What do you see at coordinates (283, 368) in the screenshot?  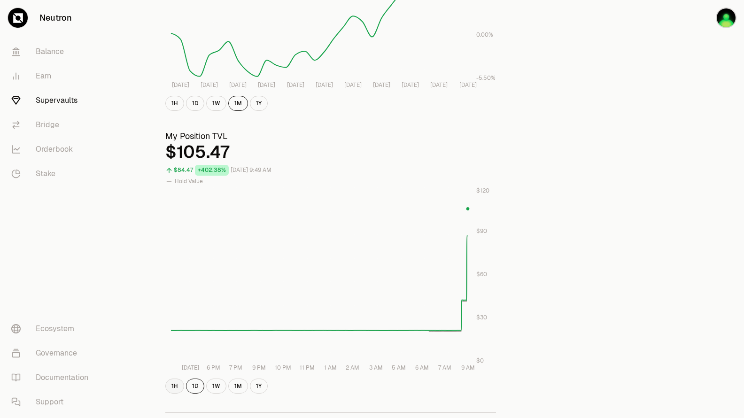 I see `tspan: 10 PM` at bounding box center [283, 368].